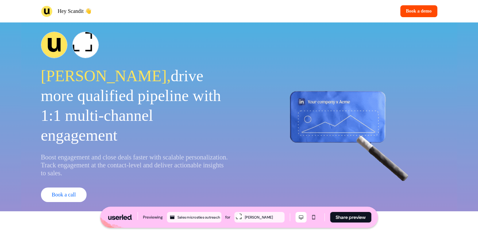 The width and height of the screenshot is (478, 241). Describe the element at coordinates (314, 218) in the screenshot. I see `button: Mobile mode` at that location.